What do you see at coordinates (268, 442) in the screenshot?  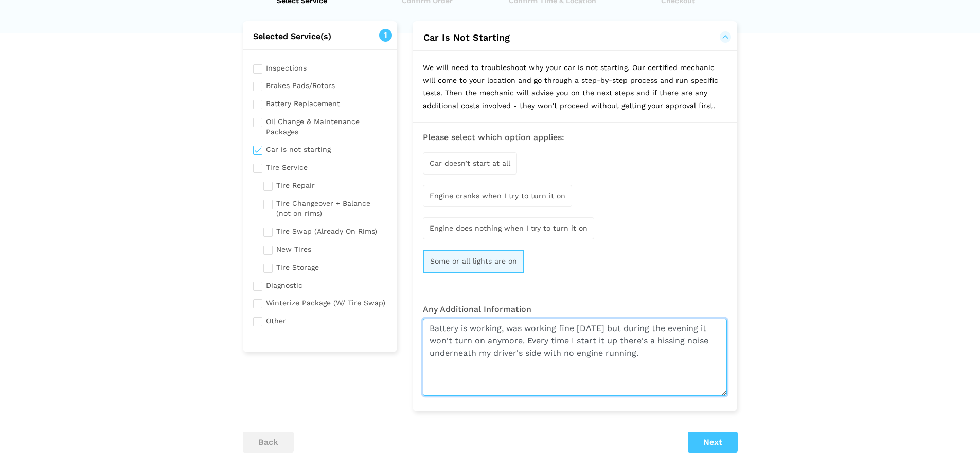 I see `button: back` at bounding box center [268, 442].